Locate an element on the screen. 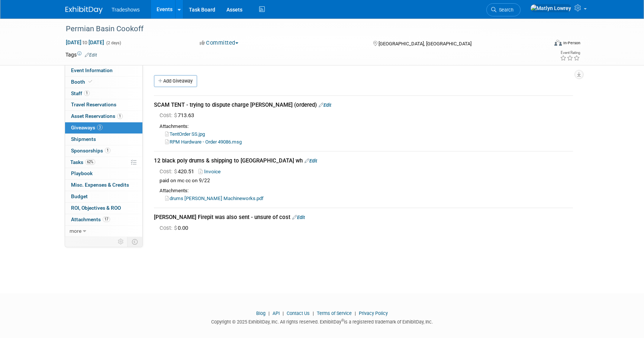 The image size is (644, 338). span: Staff is located at coordinates (80, 94).